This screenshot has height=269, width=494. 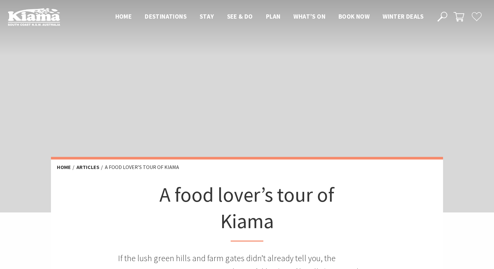 I want to click on a: Articles, so click(x=88, y=167).